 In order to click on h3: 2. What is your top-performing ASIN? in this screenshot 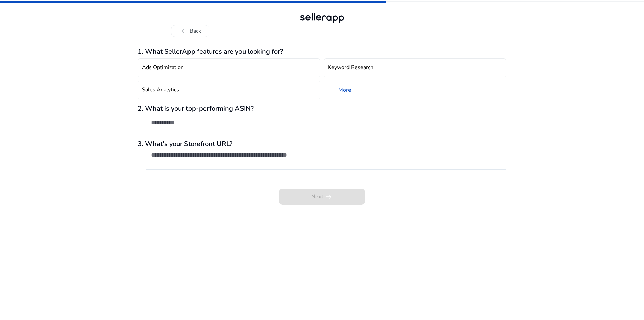, I will do `click(322, 109)`.